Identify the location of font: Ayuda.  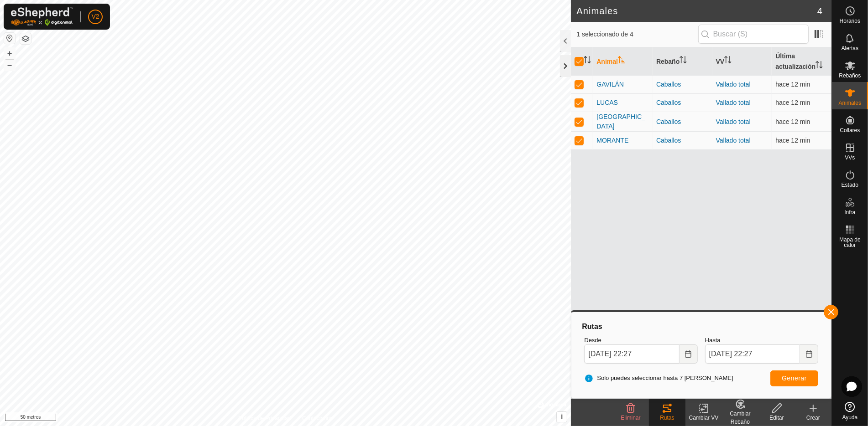
(850, 418).